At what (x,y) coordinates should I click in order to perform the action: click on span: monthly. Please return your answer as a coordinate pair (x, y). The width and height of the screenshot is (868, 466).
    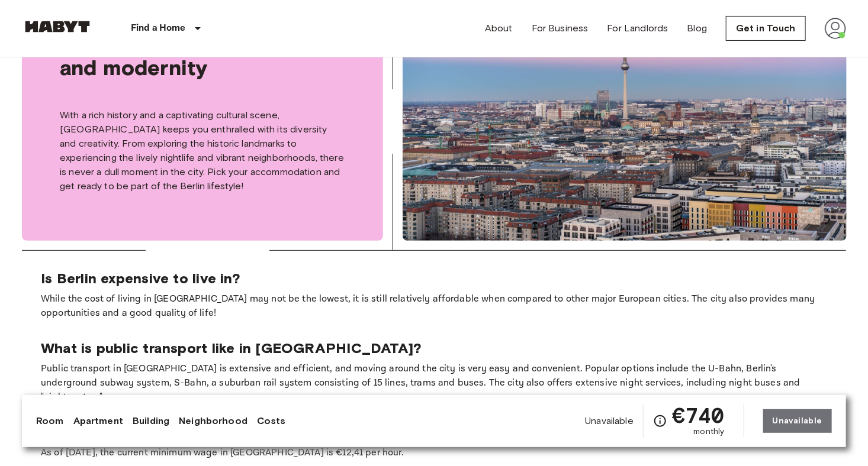
    Looking at the image, I should click on (709, 432).